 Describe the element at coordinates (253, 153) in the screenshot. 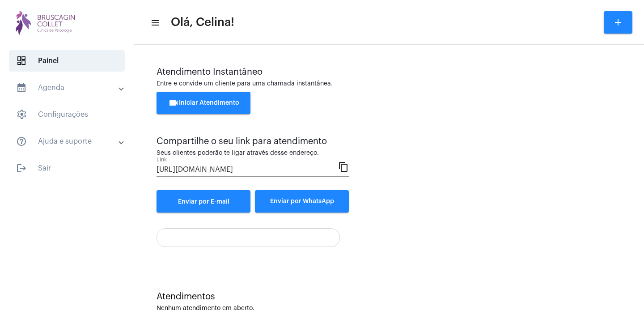

I see `div: Seus clientes poderão te ligar através desse endereço.` at that location.